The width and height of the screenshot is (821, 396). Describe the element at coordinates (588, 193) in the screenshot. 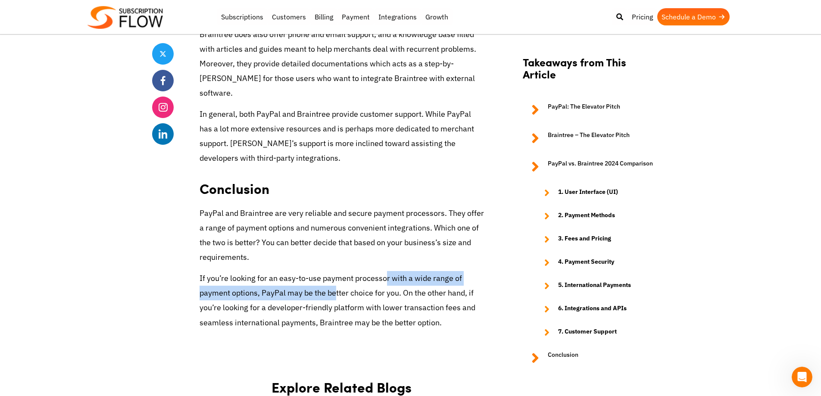

I see `strong: 1. User Interface (UI)` at that location.